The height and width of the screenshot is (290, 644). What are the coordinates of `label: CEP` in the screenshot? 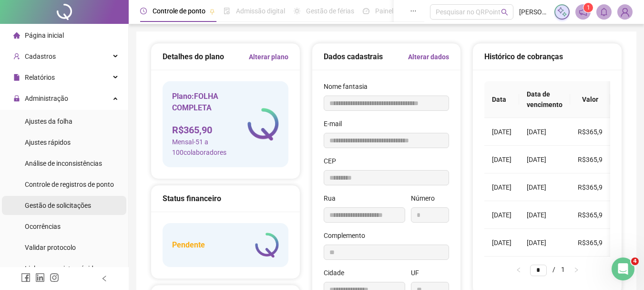 It's located at (333, 161).